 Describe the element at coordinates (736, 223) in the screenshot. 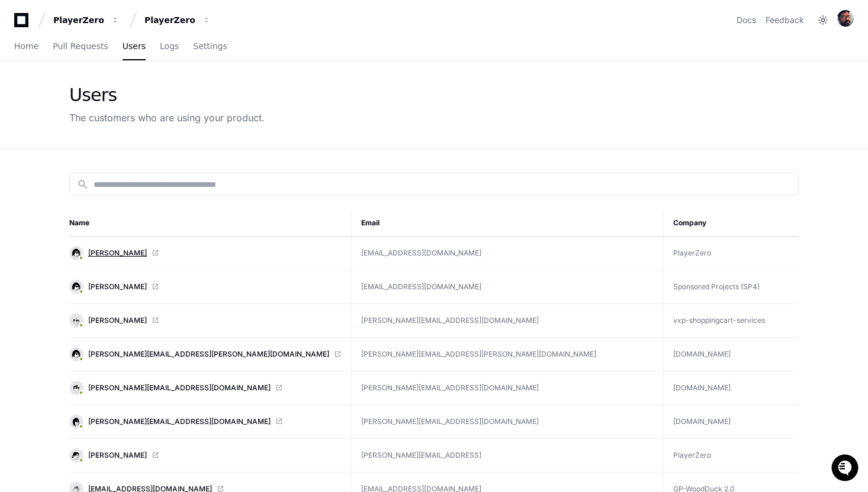

I see `th: Company` at that location.